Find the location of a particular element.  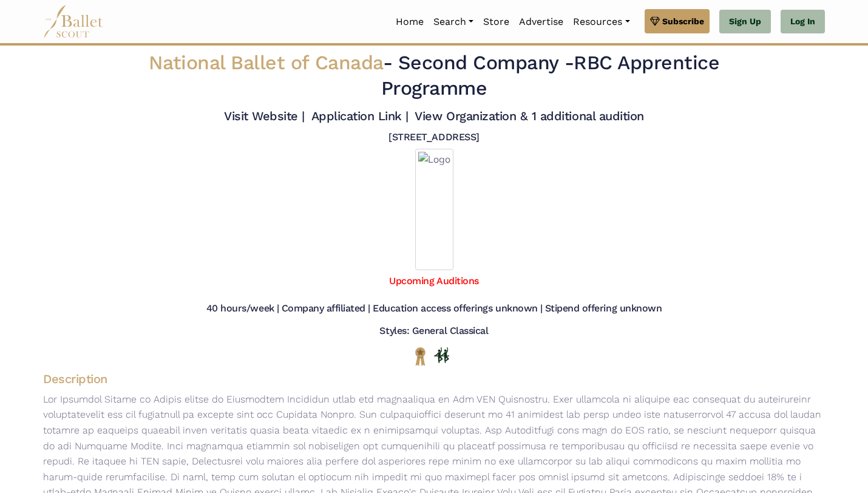

h5: Styles: General Classical is located at coordinates (434, 331).